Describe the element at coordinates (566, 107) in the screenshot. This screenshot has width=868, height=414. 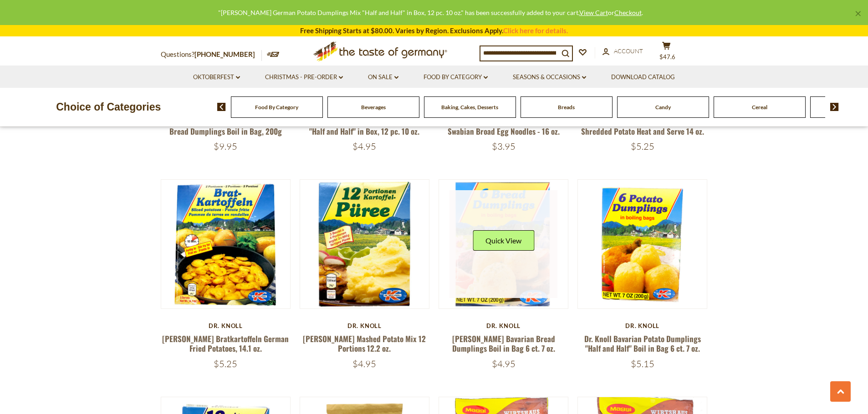
I see `a: Breads` at that location.